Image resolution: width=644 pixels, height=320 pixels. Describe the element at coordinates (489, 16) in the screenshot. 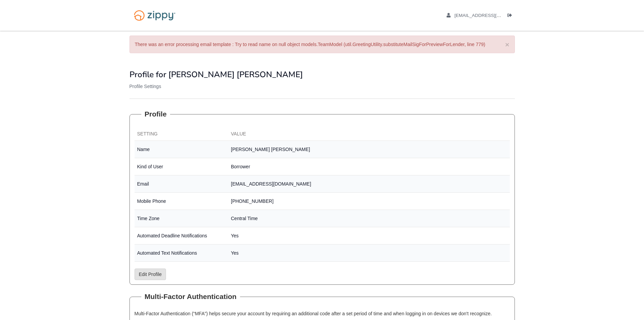

I see `a: edit profile` at that location.